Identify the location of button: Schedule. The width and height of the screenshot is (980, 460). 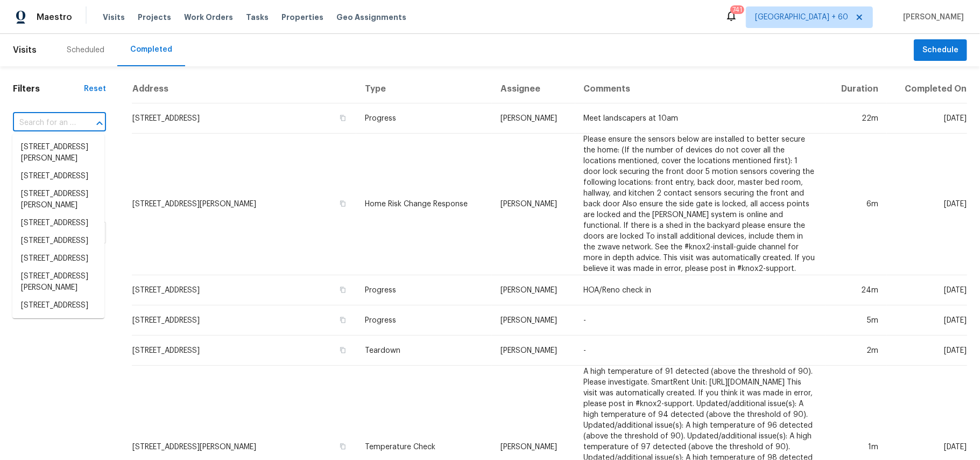
(940, 50).